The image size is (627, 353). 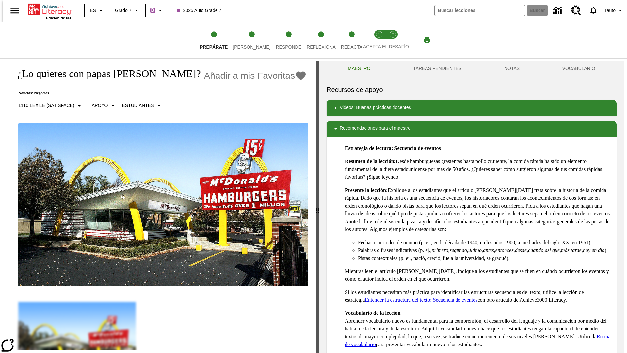 What do you see at coordinates (471, 207) in the screenshot?
I see `div: activity` at bounding box center [471, 207].